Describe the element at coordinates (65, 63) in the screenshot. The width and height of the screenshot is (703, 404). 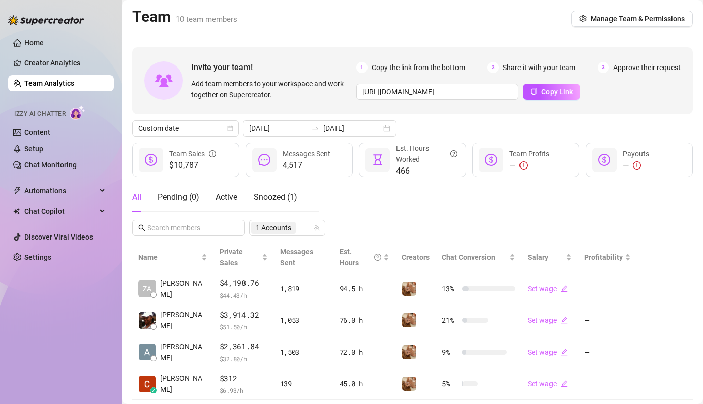
I see `a: Creator Analytics` at that location.